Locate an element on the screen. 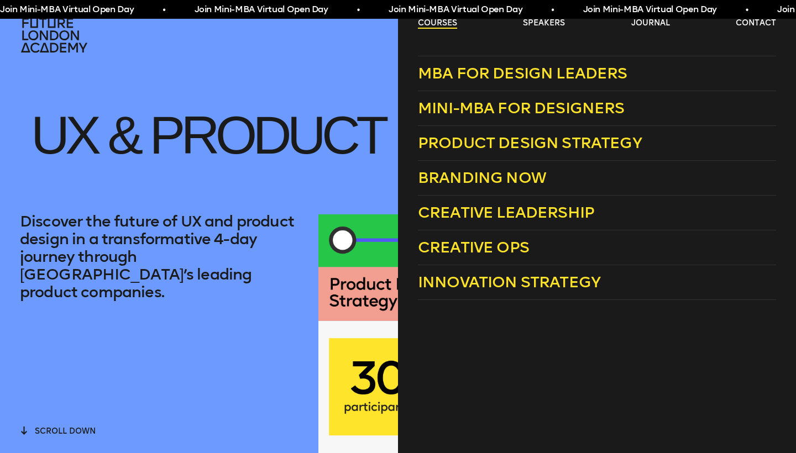 The width and height of the screenshot is (796, 453). a: journal is located at coordinates (650, 23).